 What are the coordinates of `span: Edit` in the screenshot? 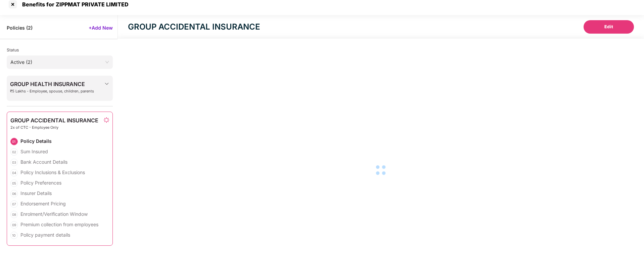 It's located at (609, 27).